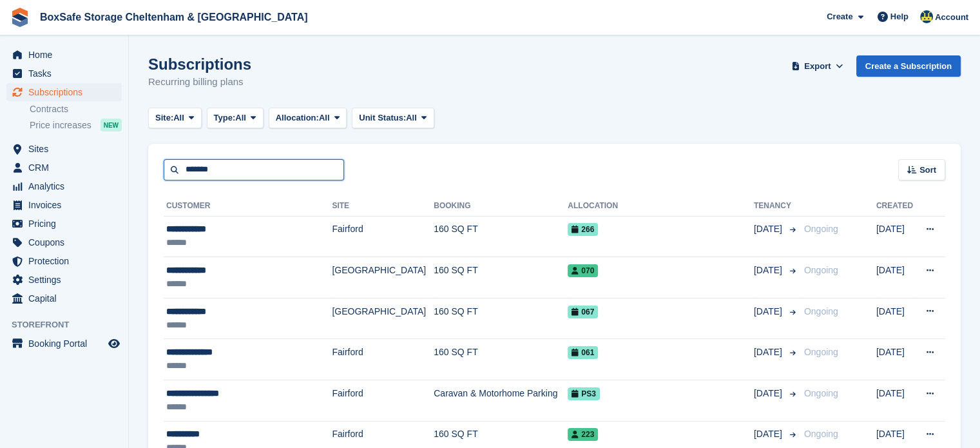 The width and height of the screenshot is (980, 448). I want to click on a: Price increases NEW, so click(75, 125).